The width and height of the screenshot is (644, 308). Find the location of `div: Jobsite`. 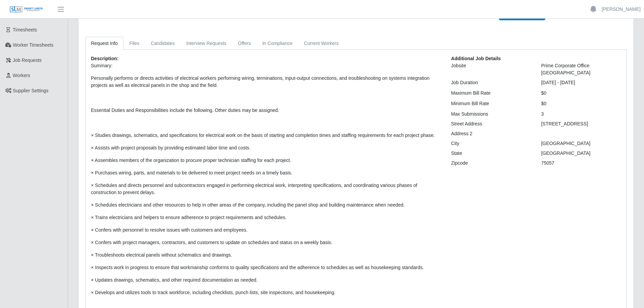

div: Jobsite is located at coordinates (491, 69).